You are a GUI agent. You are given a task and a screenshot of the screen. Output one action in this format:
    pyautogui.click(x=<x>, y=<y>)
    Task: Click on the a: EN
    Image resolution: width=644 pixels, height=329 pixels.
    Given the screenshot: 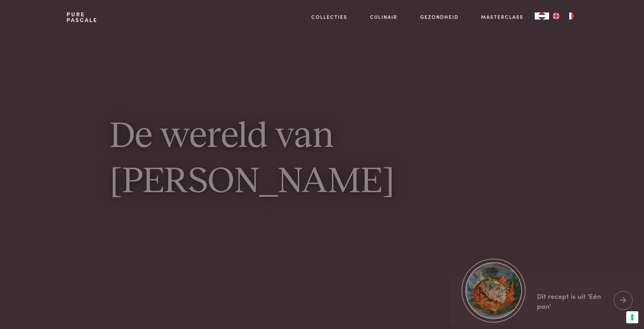 What is the action you would take?
    pyautogui.click(x=556, y=16)
    